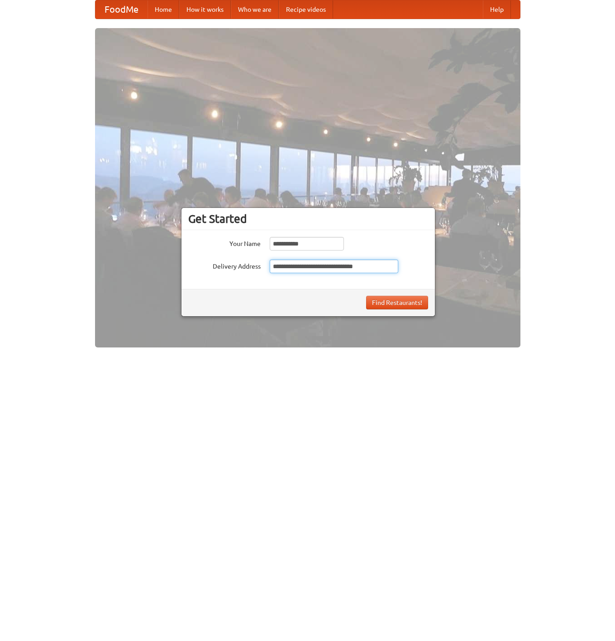 Image resolution: width=615 pixels, height=641 pixels. What do you see at coordinates (225, 265) in the screenshot?
I see `label: Delivery Address` at bounding box center [225, 265].